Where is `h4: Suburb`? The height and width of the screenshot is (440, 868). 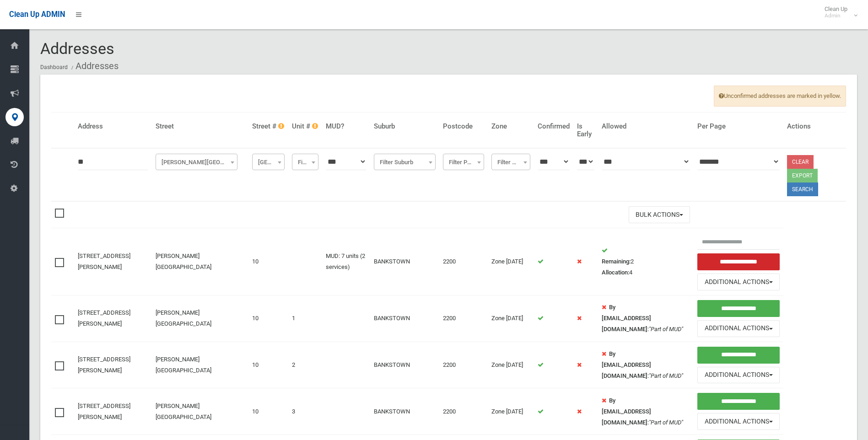 h4: Suburb is located at coordinates (404, 126).